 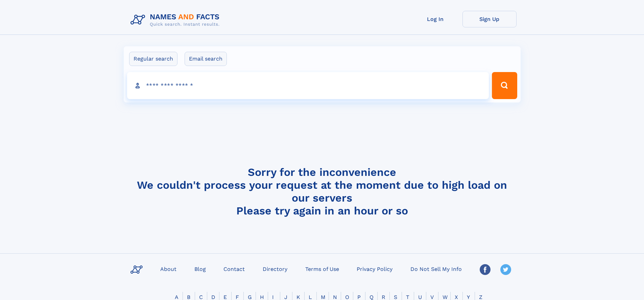 I want to click on a: About, so click(x=168, y=269).